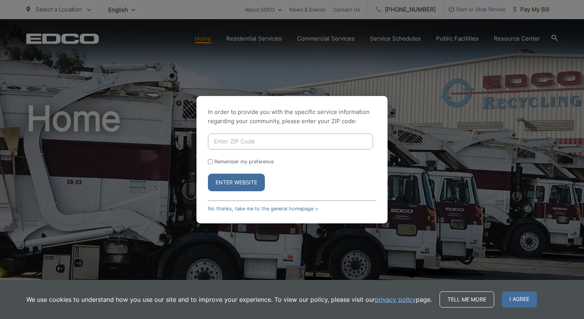 Image resolution: width=584 pixels, height=319 pixels. I want to click on label: Remember my preference, so click(244, 161).